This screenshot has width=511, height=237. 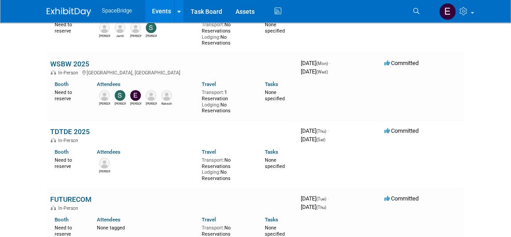 What do you see at coordinates (120, 28) in the screenshot?
I see `img: Jamil Joseph` at bounding box center [120, 28].